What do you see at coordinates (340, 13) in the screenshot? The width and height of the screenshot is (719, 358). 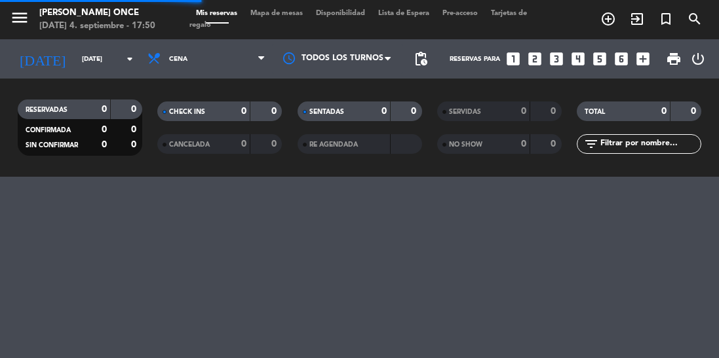 I see `span: Disponibilidad` at bounding box center [340, 13].